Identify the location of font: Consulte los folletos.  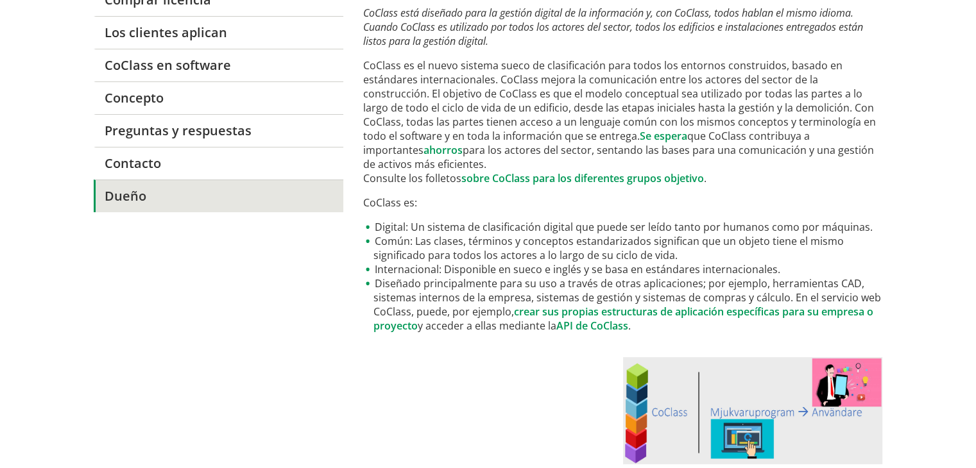
(412, 178).